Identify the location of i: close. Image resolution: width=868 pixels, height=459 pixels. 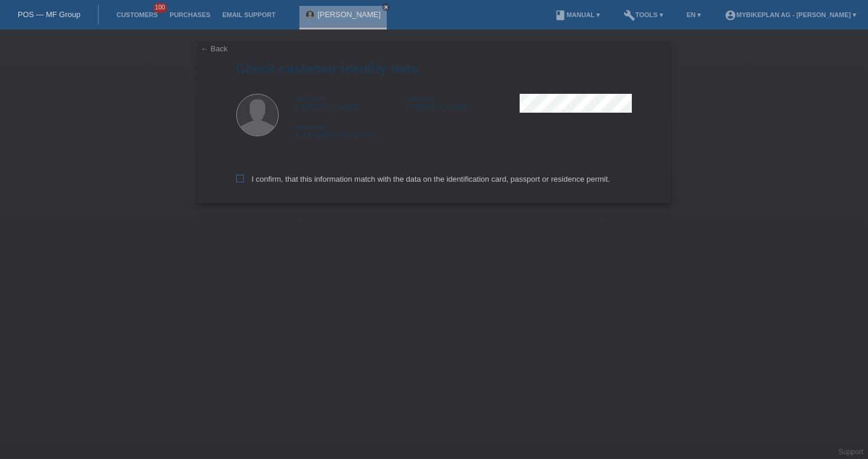
(386, 7).